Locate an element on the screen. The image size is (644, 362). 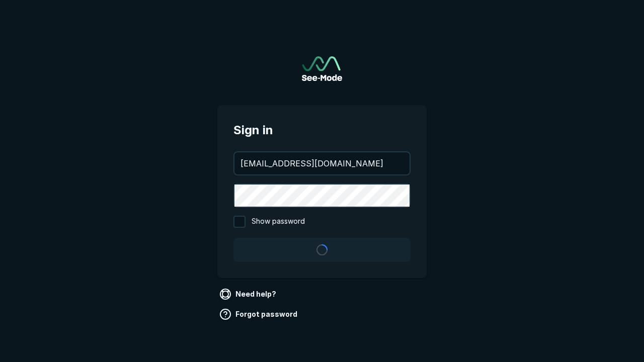
input: your@email.com is located at coordinates (322, 163).